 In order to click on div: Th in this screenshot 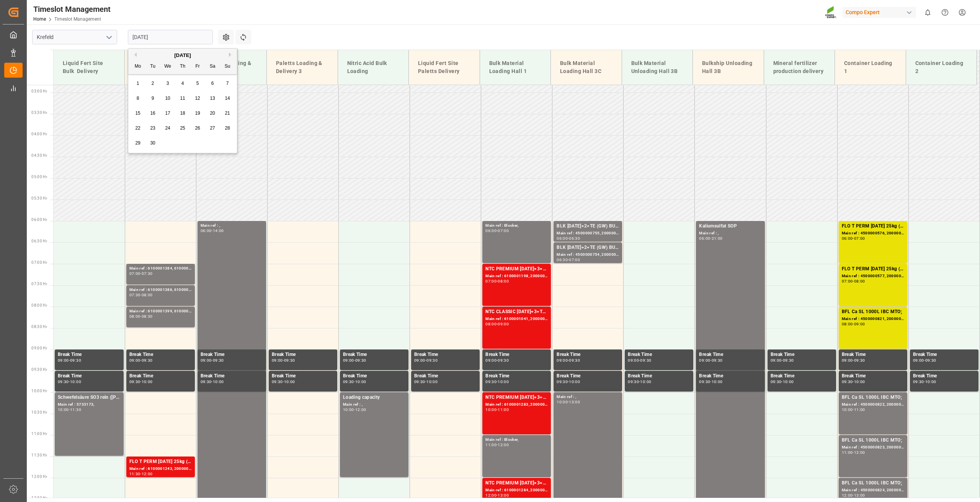, I will do `click(183, 67)`.